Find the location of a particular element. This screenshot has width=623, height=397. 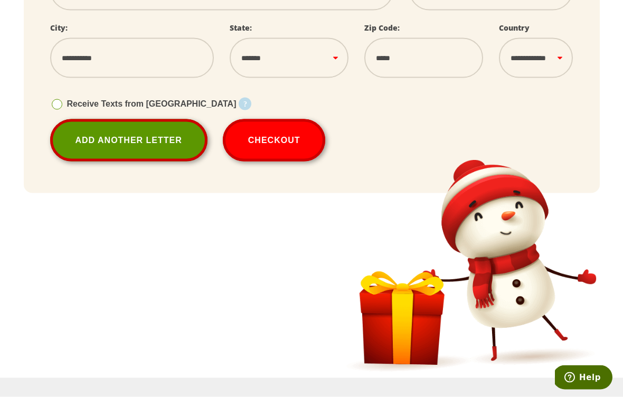

label: Zip Code: is located at coordinates (382, 27).